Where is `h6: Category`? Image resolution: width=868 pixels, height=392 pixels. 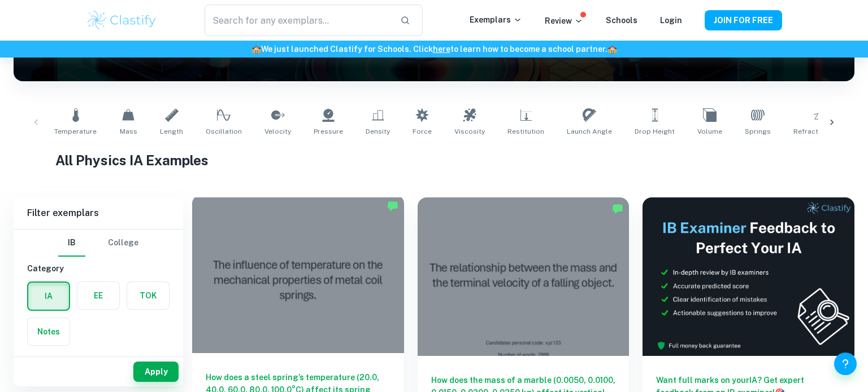
h6: Category is located at coordinates (98, 269).